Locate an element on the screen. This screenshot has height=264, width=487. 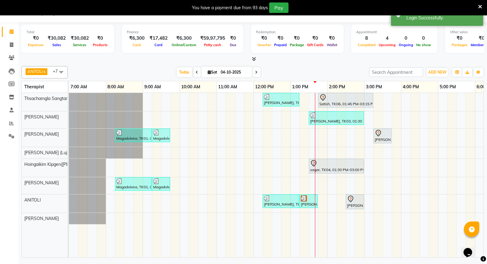
span: Upcoming is located at coordinates (387, 45).